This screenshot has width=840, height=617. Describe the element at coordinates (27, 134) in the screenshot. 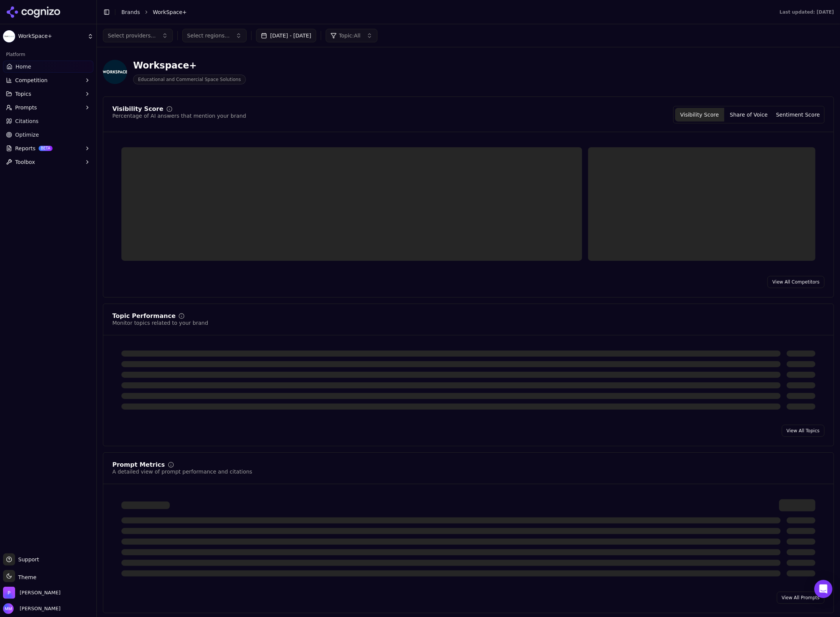

I see `span: Optimize` at that location.